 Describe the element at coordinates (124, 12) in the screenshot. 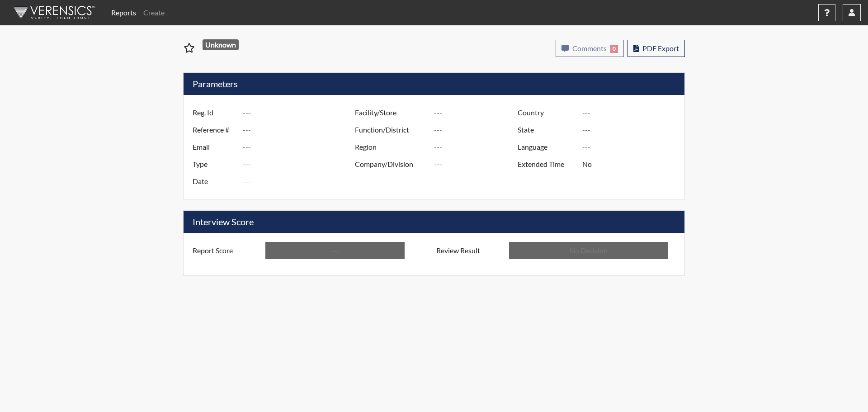

I see `a: Reports` at that location.